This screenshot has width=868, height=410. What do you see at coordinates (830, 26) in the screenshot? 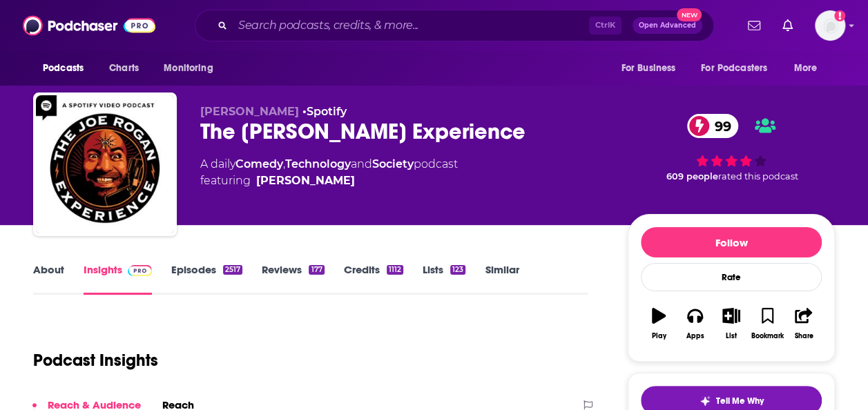
I see `span: Logged in as headlandconsultancy` at bounding box center [830, 26].